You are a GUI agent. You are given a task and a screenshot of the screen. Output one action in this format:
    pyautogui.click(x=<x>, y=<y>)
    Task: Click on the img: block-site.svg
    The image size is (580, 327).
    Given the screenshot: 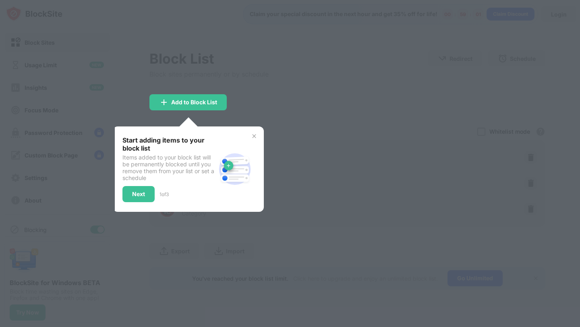 What is the action you would take?
    pyautogui.click(x=235, y=169)
    